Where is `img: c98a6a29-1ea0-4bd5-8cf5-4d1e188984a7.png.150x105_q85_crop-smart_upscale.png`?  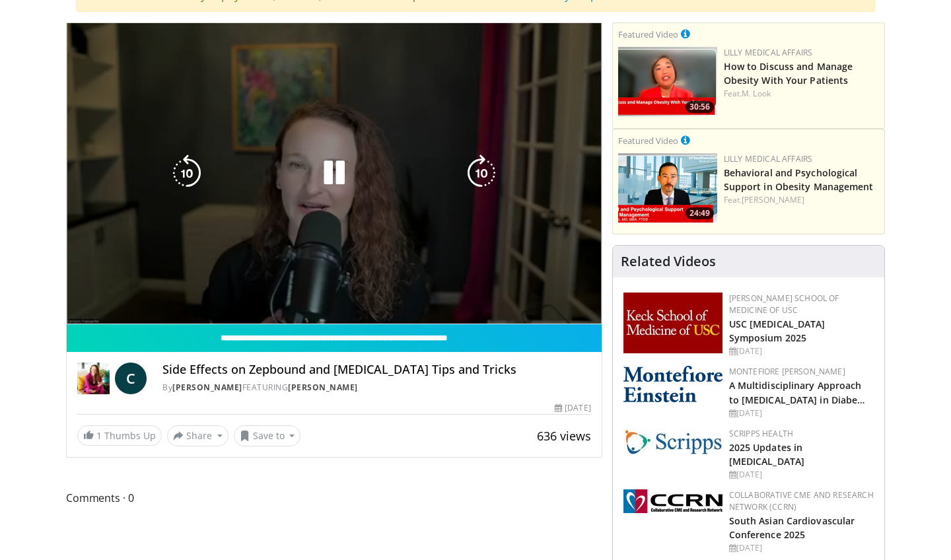 img: c98a6a29-1ea0-4bd5-8cf5-4d1e188984a7.png.150x105_q85_crop-smart_upscale.png is located at coordinates (668, 81).